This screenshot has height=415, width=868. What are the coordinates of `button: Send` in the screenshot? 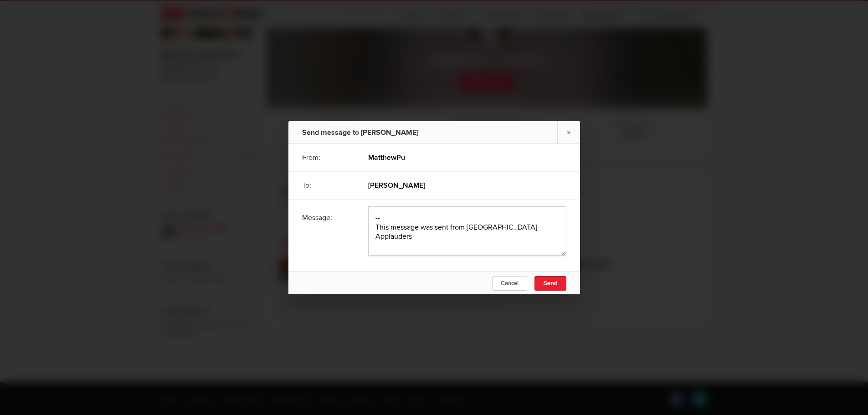 It's located at (551, 283).